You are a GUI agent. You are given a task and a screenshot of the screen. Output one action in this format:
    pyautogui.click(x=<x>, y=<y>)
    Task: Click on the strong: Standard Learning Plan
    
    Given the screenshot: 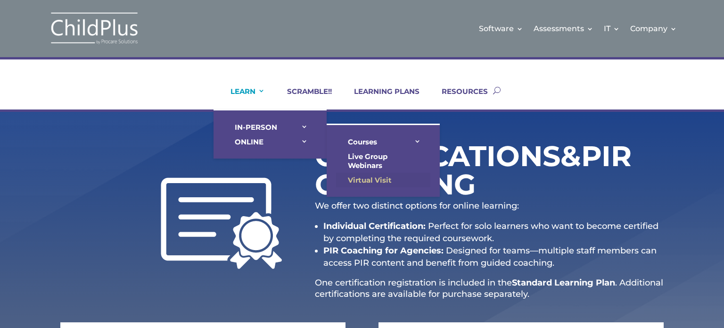 What is the action you would take?
    pyautogui.click(x=564, y=283)
    